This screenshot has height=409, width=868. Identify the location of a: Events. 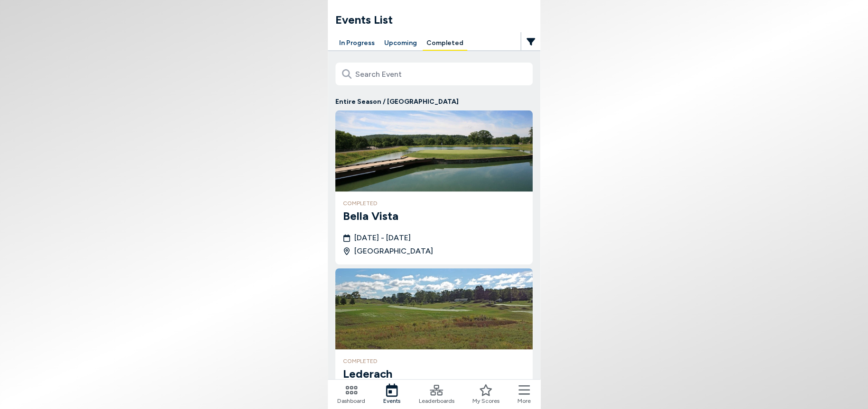
(391, 394).